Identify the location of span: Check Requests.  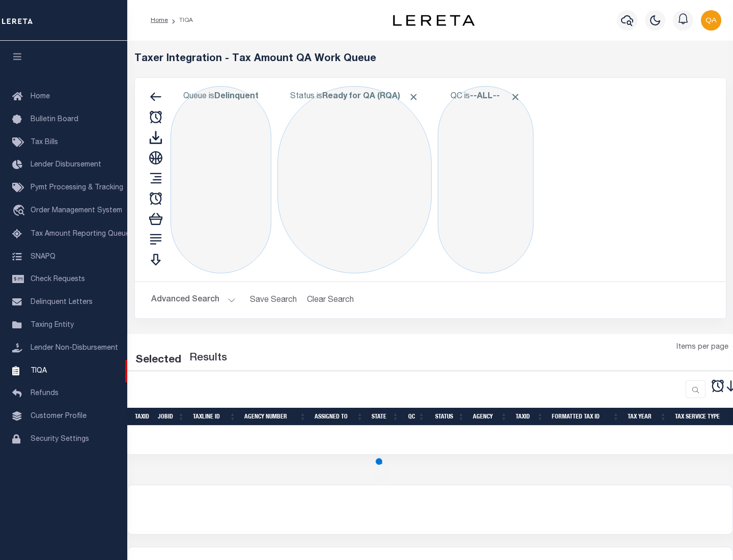
(57, 280).